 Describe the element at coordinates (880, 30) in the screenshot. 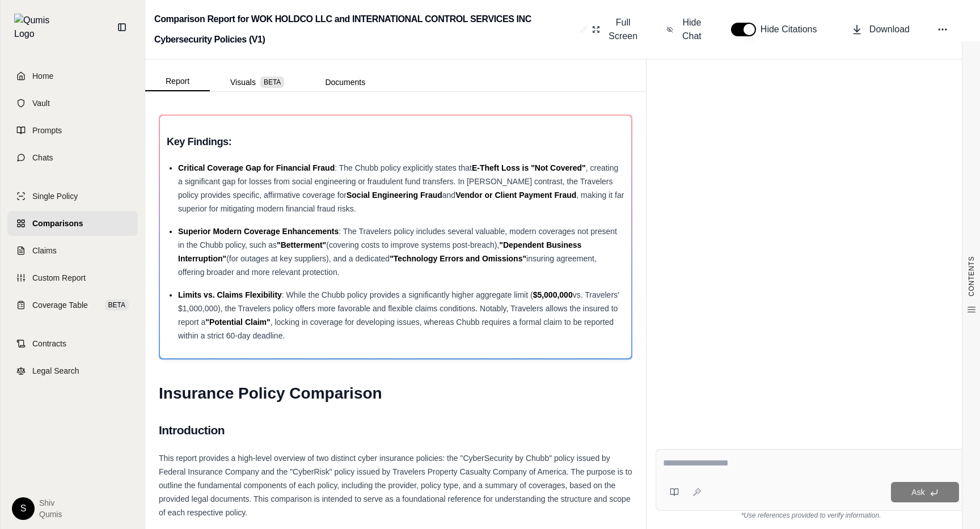

I see `button: Download` at that location.